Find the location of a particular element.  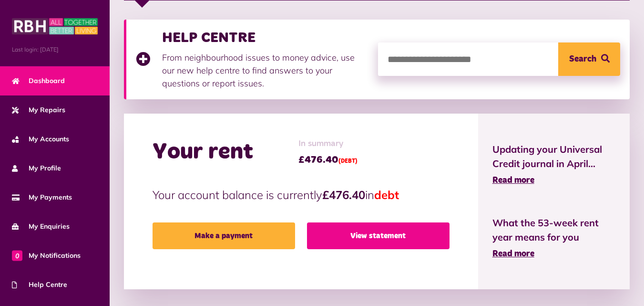

span: Dashboard is located at coordinates (38, 81).